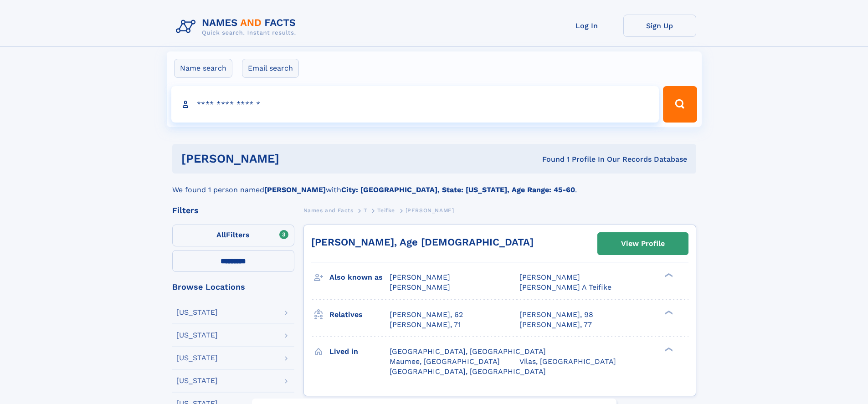  I want to click on div: View Profile, so click(643, 244).